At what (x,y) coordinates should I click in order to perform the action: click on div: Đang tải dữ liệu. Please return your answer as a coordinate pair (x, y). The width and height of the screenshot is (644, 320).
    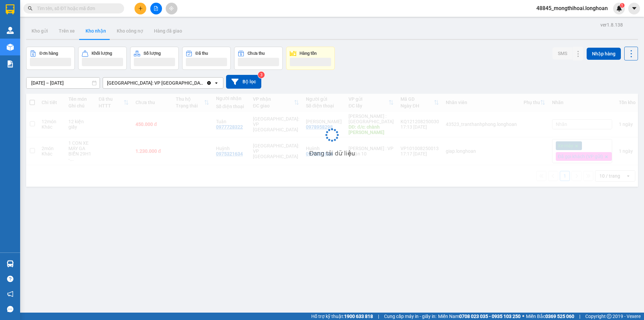
    Looking at the image, I should click on (332, 154).